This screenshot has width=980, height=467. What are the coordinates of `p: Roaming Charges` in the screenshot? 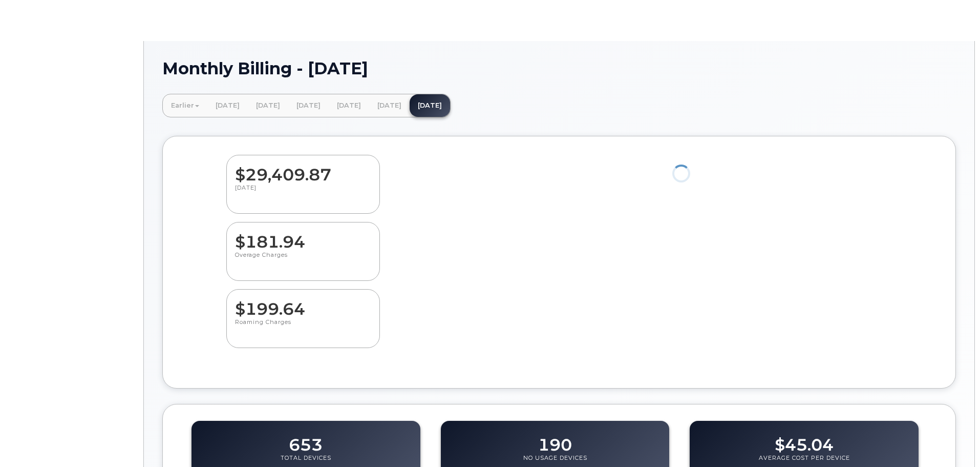 It's located at (303, 328).